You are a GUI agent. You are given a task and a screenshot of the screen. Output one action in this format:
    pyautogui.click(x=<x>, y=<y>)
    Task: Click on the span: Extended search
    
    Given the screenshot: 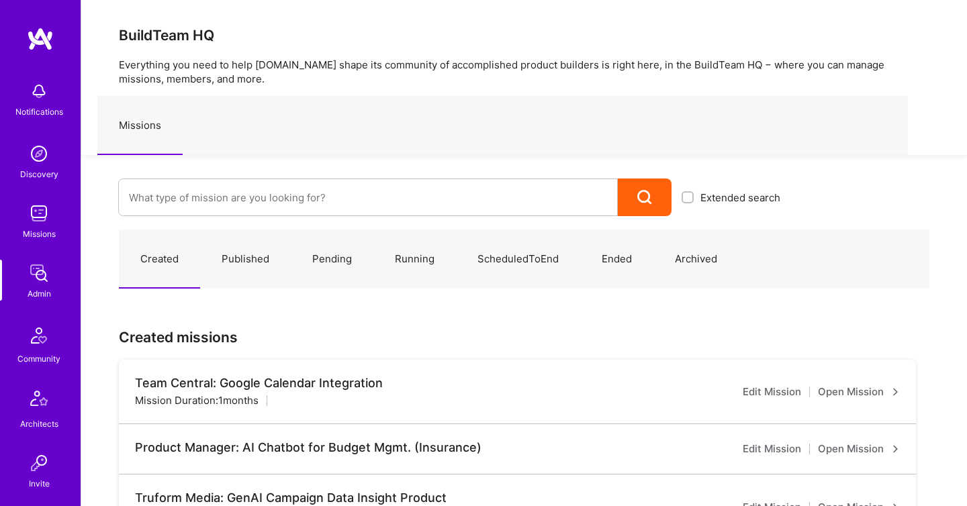 What is the action you would take?
    pyautogui.click(x=740, y=197)
    